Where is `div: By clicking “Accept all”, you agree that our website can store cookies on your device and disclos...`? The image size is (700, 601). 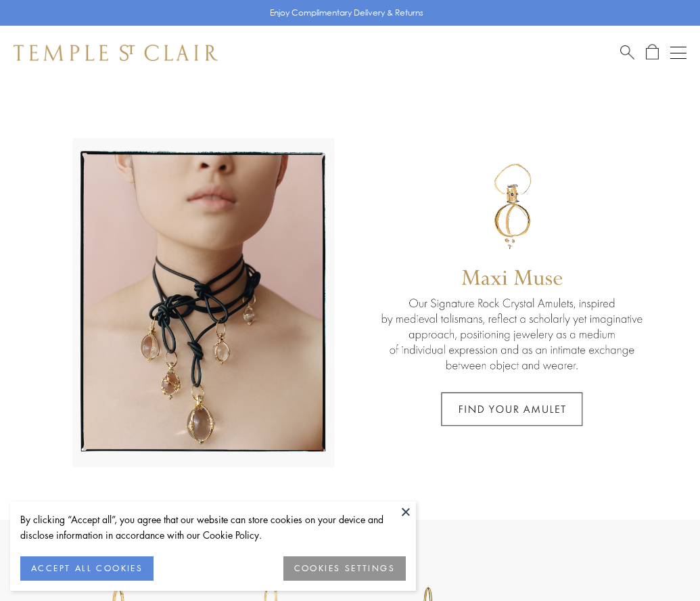 div: By clicking “Accept all”, you agree that our website can store cookies on your device and disclos... is located at coordinates (213, 527).